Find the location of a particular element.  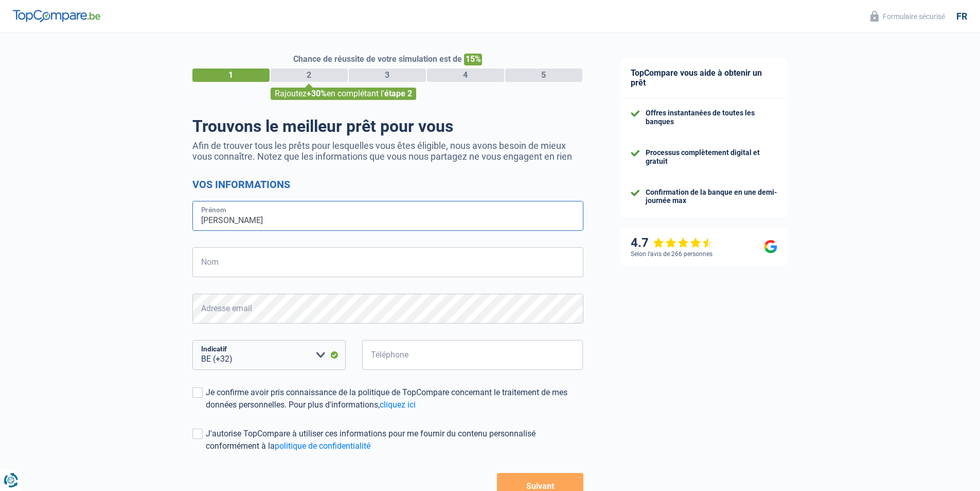

h1: Trouvons le meilleur prêt pour vous is located at coordinates (388, 126).